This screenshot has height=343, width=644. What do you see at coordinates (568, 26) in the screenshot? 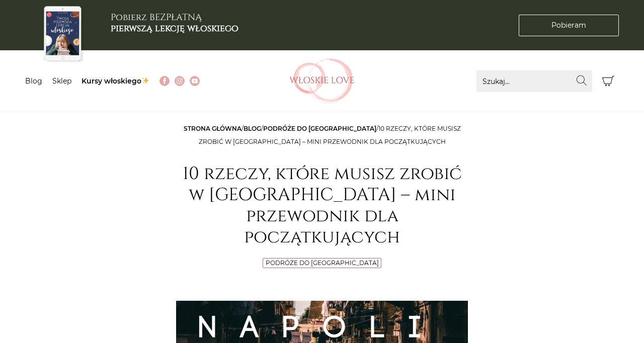
I see `a: Pobieram` at bounding box center [568, 26].